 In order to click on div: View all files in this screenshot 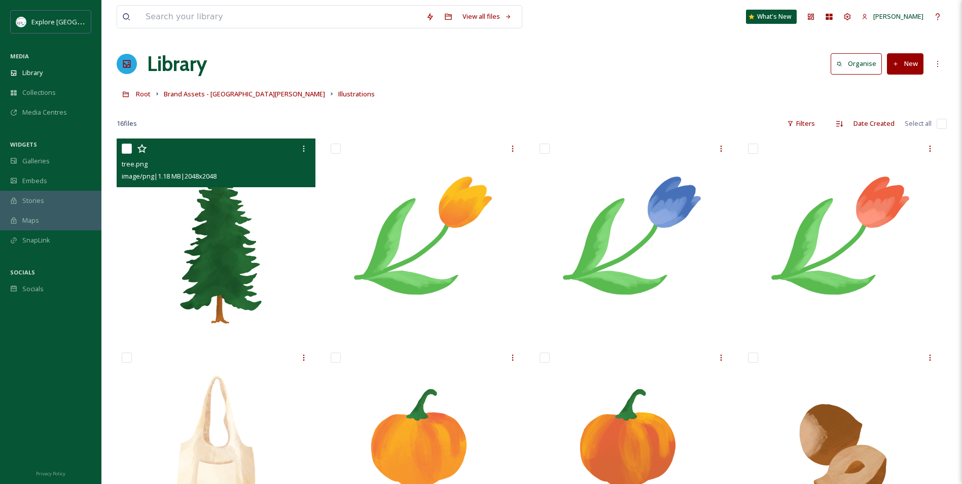, I will do `click(487, 16)`.